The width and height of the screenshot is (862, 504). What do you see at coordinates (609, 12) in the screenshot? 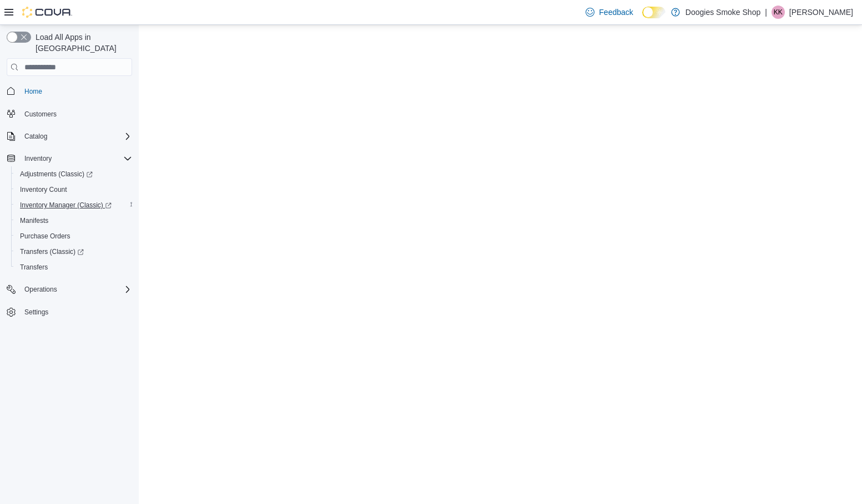
I see `a: Feedback` at bounding box center [609, 12].